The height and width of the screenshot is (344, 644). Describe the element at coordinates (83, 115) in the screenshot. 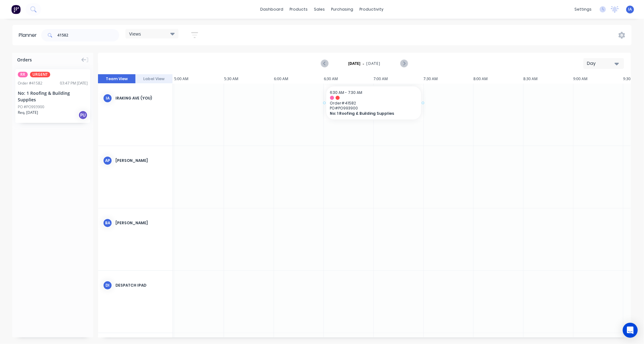

I see `div: PU` at that location.